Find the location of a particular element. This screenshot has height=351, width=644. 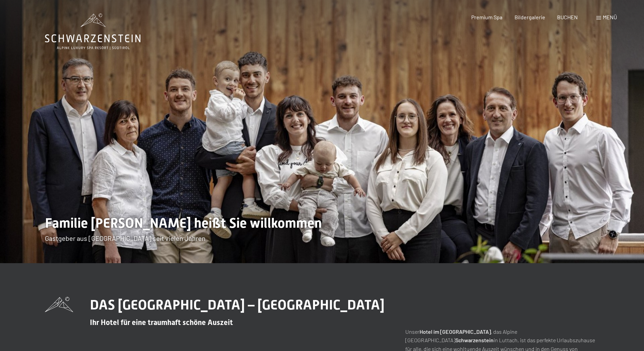

span: Menü is located at coordinates (610, 17).